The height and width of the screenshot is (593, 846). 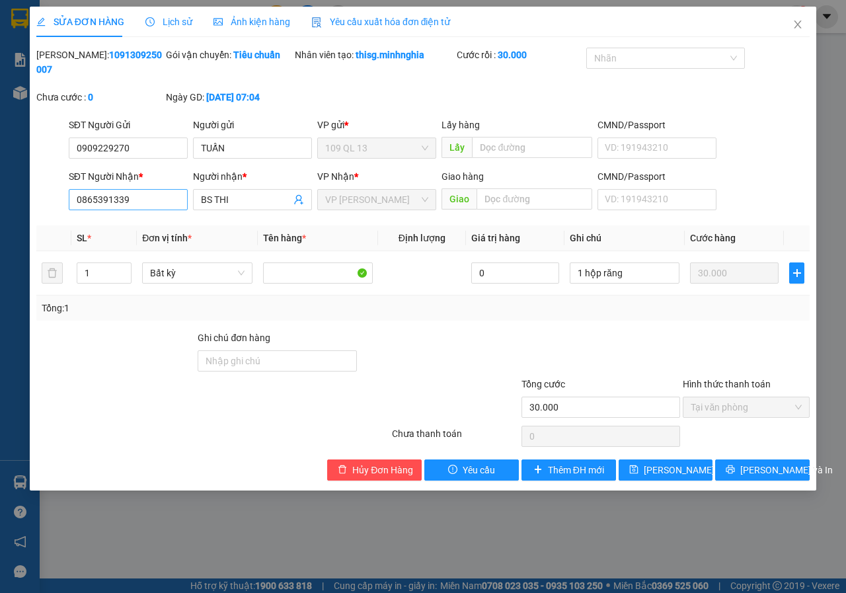 I want to click on div: Nhân viên tạo:, so click(x=374, y=55).